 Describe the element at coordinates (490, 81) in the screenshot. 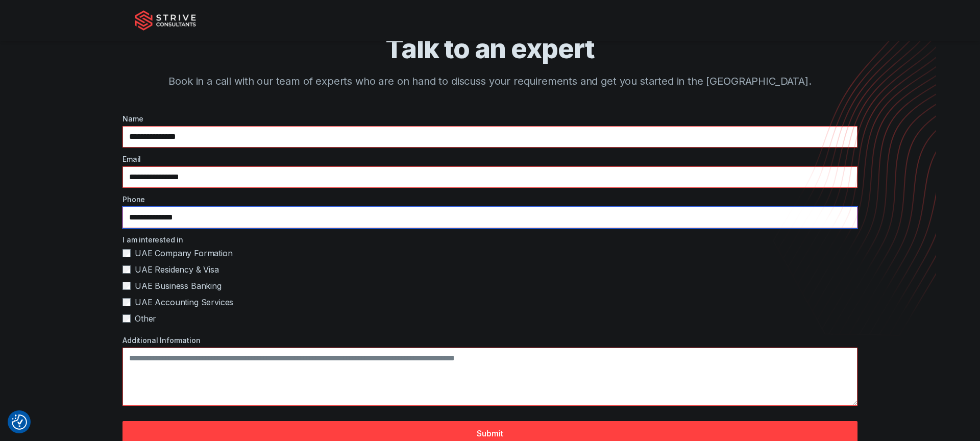

I see `p: Book in a call with our team of experts who are on hand to discuss your requirements and get you ...` at that location.